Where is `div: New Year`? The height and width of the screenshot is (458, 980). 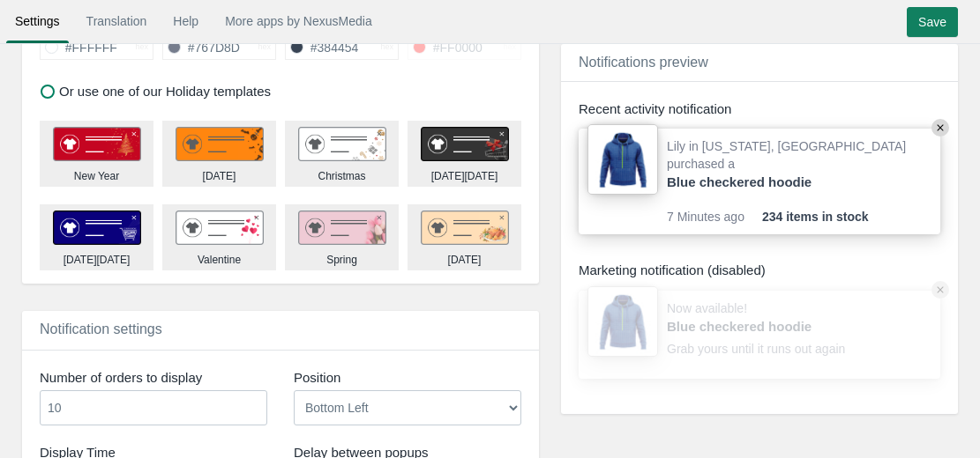
div: New Year is located at coordinates (96, 176).